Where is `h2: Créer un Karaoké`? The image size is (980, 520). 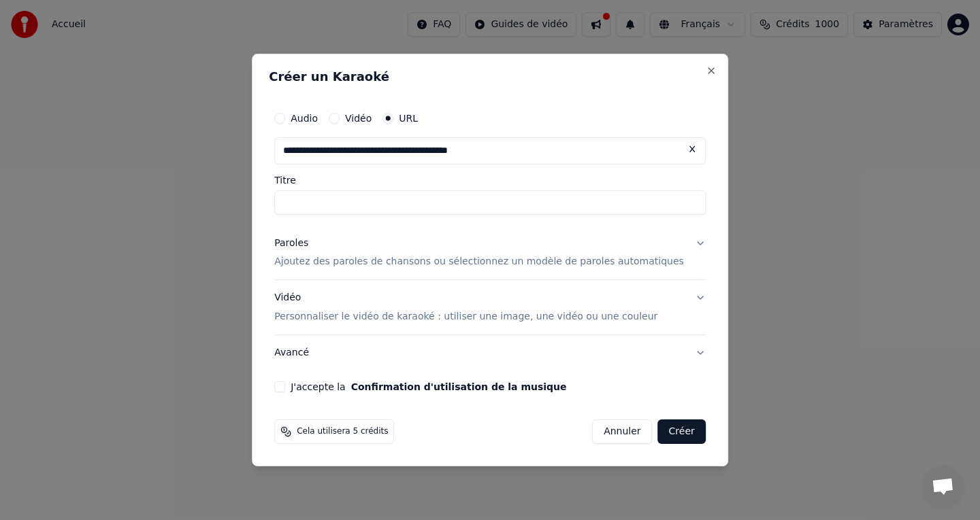 h2: Créer un Karaoké is located at coordinates (490, 77).